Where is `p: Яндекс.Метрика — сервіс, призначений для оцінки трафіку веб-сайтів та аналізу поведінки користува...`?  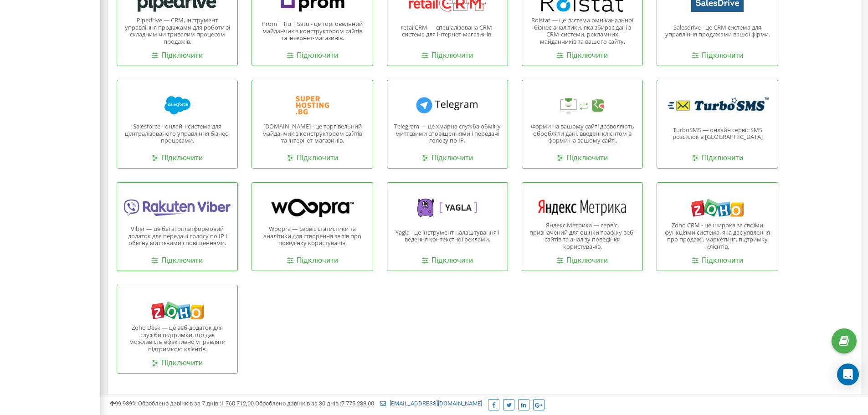
p: Яндекс.Метрика — сервіс, призначений для оцінки трафіку веб-сайтів та аналізу поведінки користува... is located at coordinates (583, 235).